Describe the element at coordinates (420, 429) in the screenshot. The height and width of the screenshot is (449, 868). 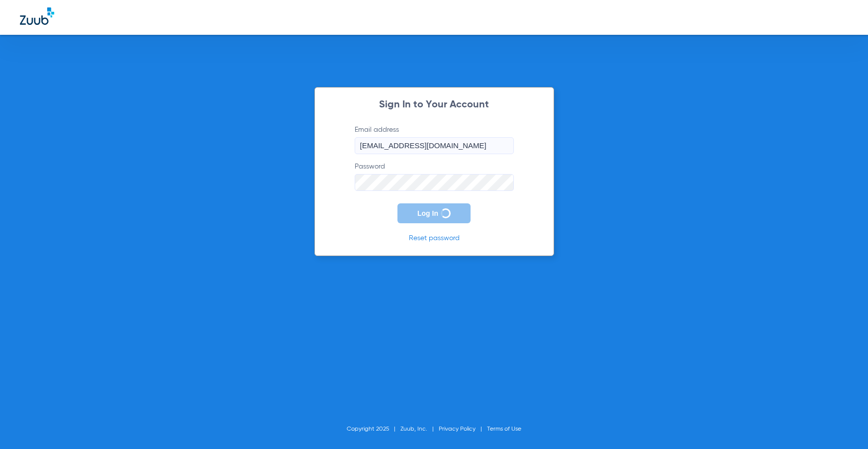
I see `li: Zuub, Inc.` at that location.